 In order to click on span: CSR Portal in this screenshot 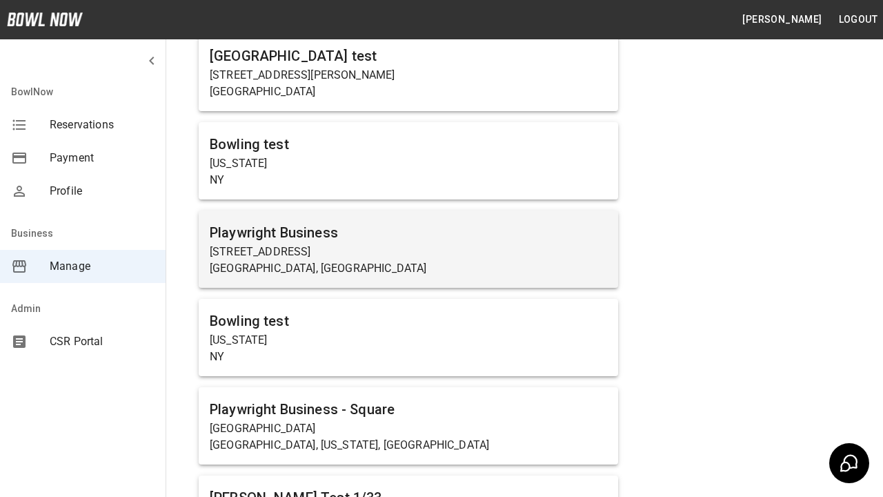, I will do `click(102, 342)`.